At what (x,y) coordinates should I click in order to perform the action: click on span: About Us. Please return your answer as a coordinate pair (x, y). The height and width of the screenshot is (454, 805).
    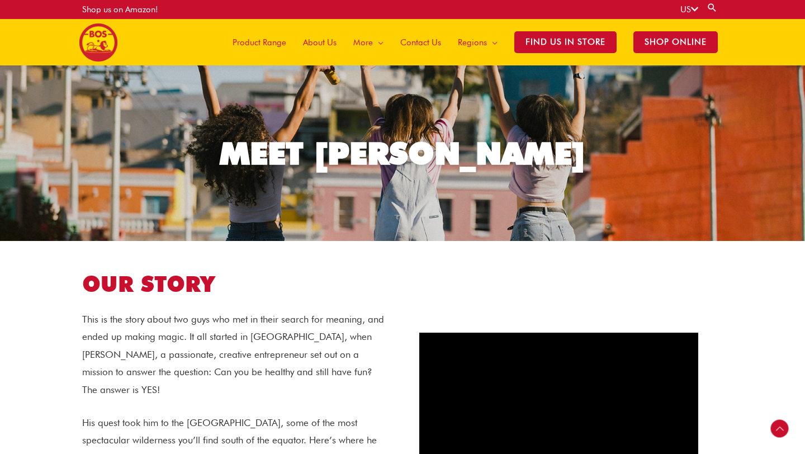
    Looking at the image, I should click on (320, 42).